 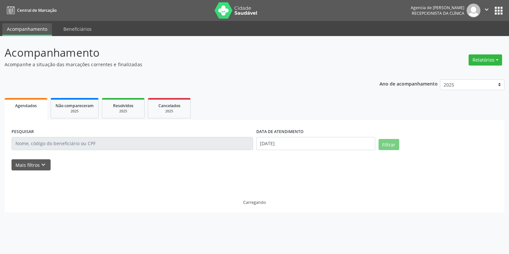 What do you see at coordinates (254, 203) in the screenshot?
I see `div: Carregando` at bounding box center [254, 203].